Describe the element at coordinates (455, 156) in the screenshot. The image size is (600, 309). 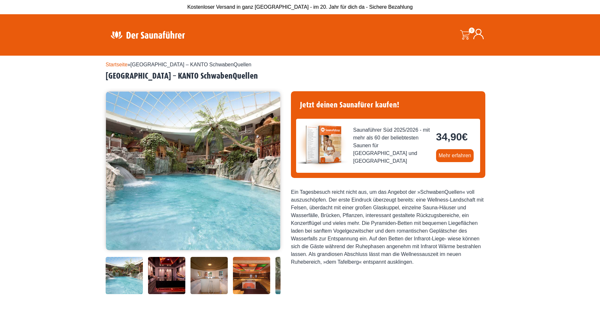
I see `a: Mehr erfahren` at that location.